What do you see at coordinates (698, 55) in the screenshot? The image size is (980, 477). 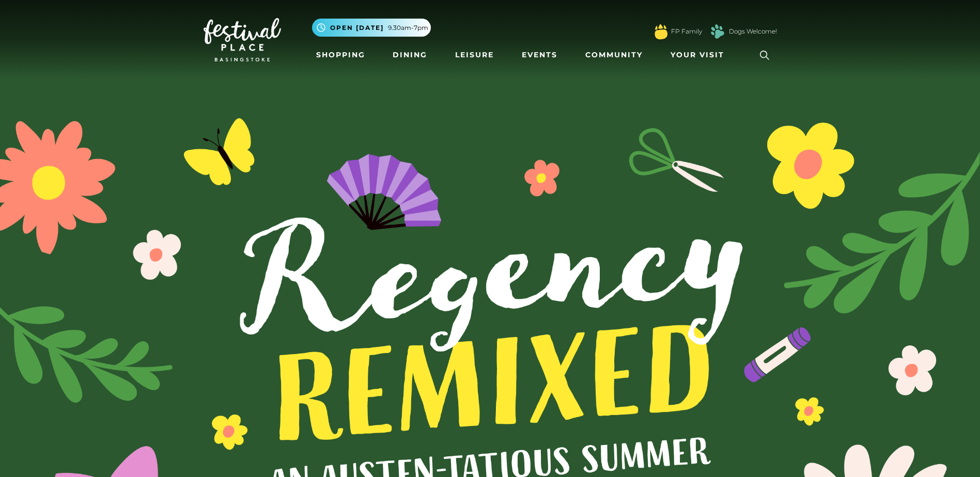 I see `span: Your Visit` at bounding box center [698, 55].